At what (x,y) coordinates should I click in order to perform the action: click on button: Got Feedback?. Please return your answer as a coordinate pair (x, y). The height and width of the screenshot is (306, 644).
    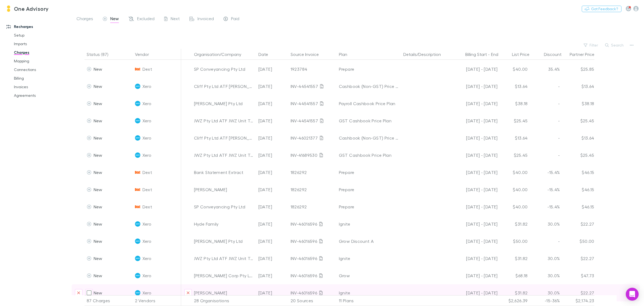
    Looking at the image, I should click on (602, 9).